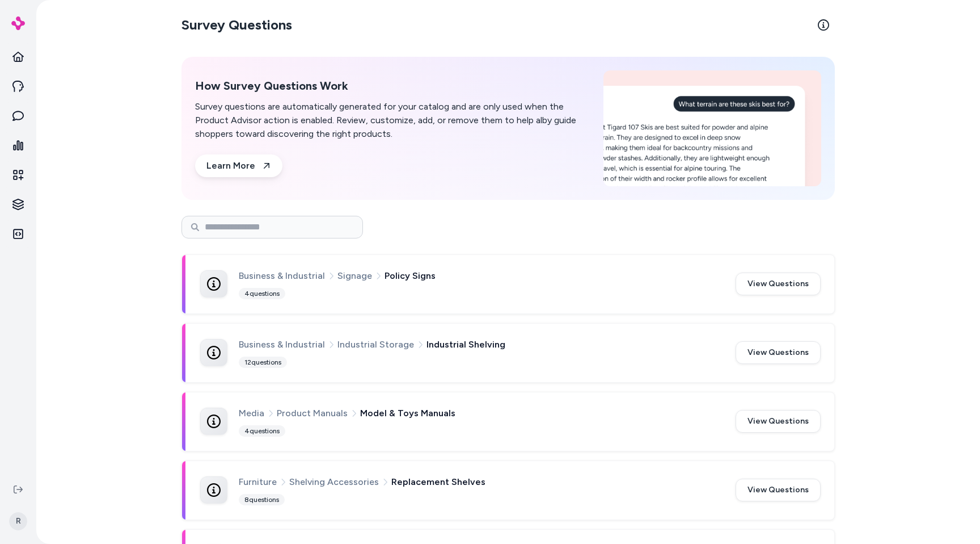 This screenshot has height=544, width=980. I want to click on span: Shelving Accessories, so click(334, 482).